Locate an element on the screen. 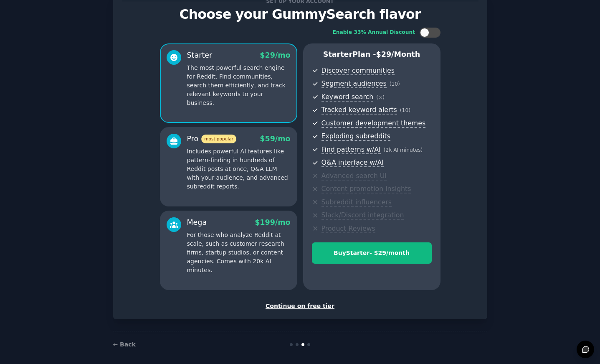 The width and height of the screenshot is (600, 364). div: Buy Starter - $ 29 /month is located at coordinates (372, 253).